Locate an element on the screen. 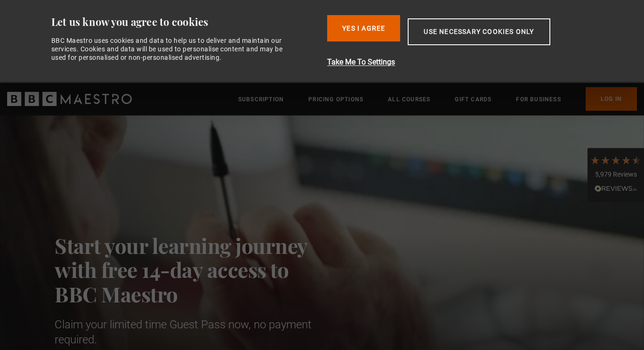 This screenshot has width=644, height=350. p: Claim your limited time Guest Pass now, no payment required. is located at coordinates (193, 332).